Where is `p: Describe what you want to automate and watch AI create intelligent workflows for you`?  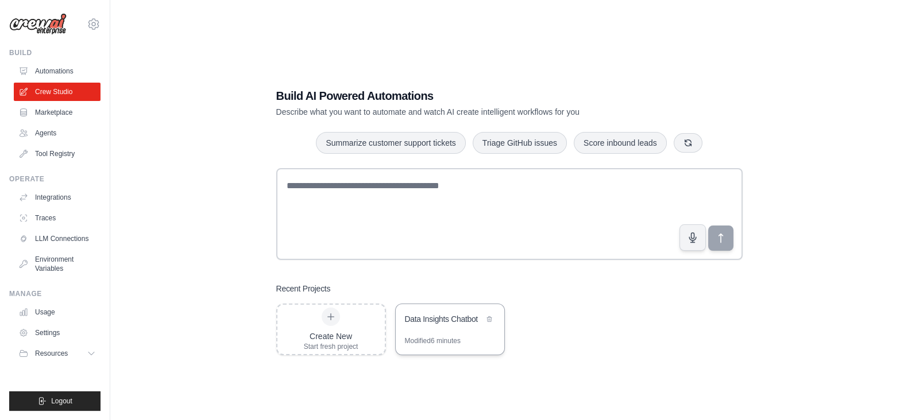 p: Describe what you want to automate and watch AI create intelligent workflows for you is located at coordinates (469, 112).